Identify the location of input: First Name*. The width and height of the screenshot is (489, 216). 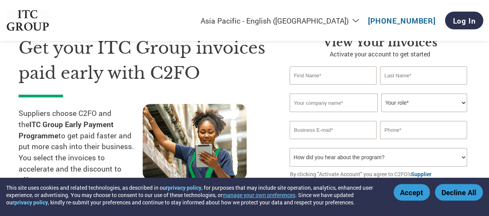
(333, 75).